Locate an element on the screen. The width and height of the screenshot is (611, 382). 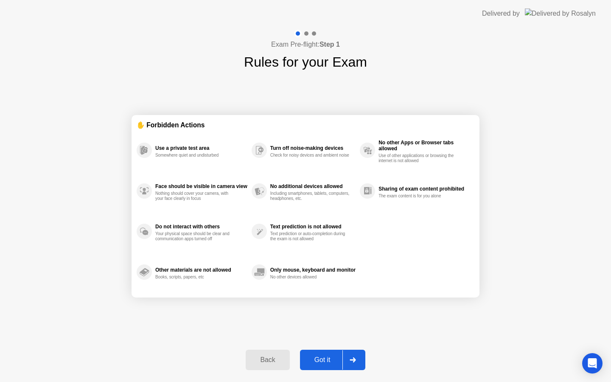
div: Sharing of exam content prohibited is located at coordinates (424, 189).